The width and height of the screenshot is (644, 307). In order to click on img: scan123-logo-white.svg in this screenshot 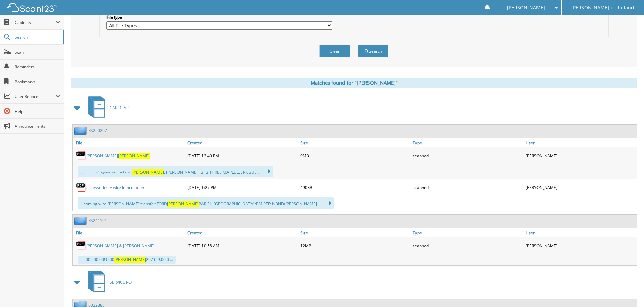, I will do `click(32, 7)`.